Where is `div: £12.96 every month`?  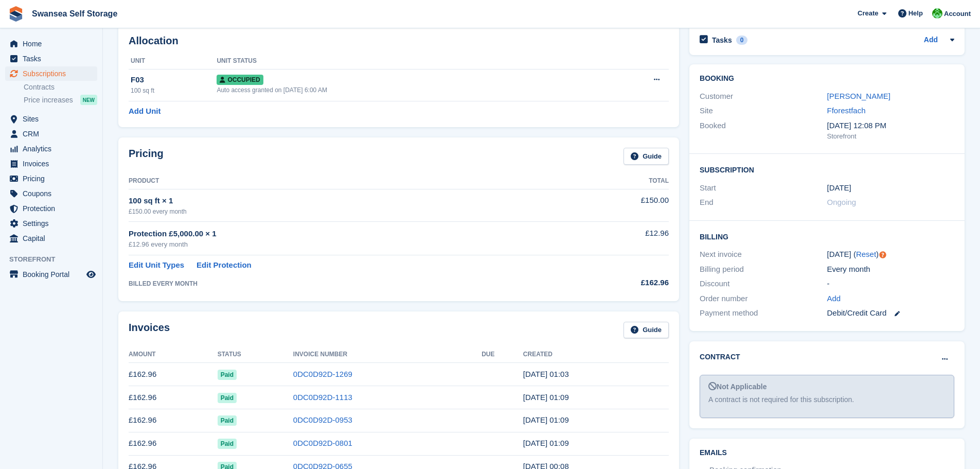
div: £12.96 every month is located at coordinates (349, 245).